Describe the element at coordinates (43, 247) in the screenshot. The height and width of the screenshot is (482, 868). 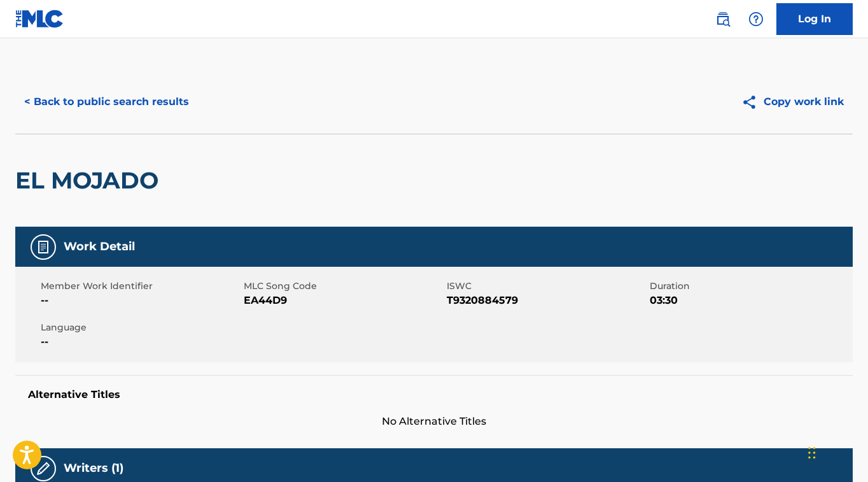
I see `img: Work Detail` at that location.